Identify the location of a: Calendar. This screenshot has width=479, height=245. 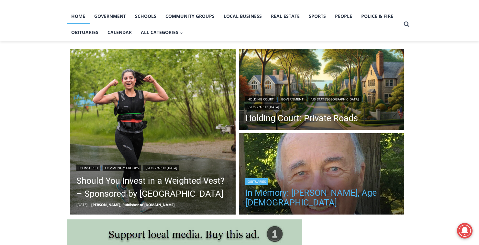
(120, 32).